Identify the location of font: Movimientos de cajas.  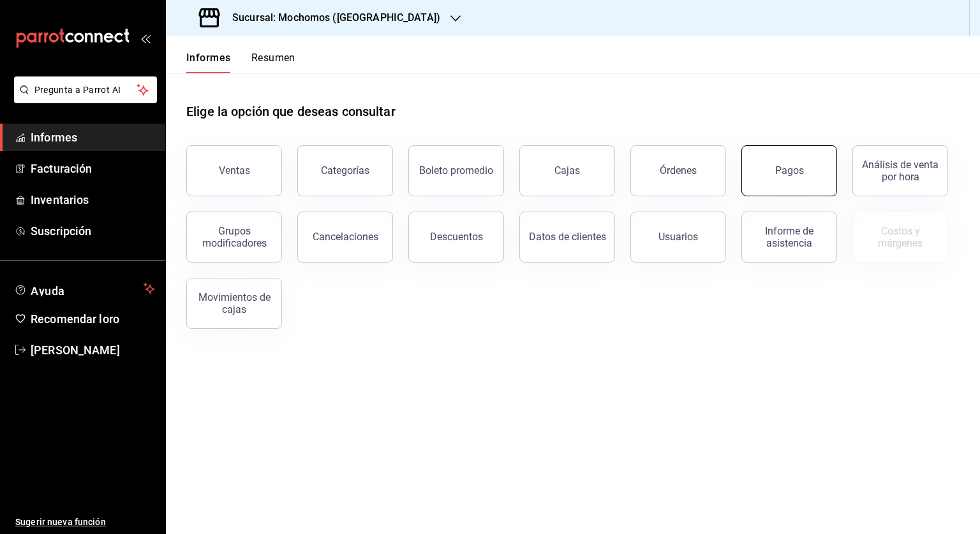
(234, 304).